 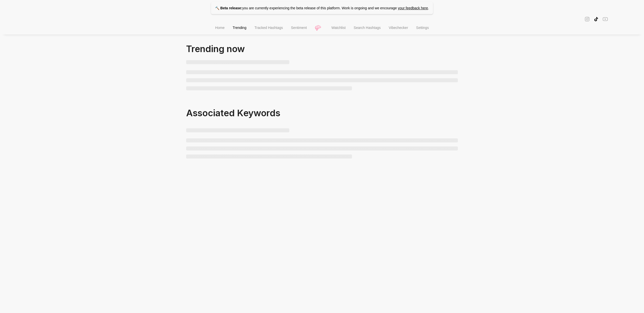 What do you see at coordinates (299, 28) in the screenshot?
I see `span: Sentiment` at bounding box center [299, 28].